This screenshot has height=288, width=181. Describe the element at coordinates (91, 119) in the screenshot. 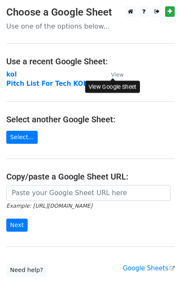

I see `h4: Select another Google Sheet:` at that location.